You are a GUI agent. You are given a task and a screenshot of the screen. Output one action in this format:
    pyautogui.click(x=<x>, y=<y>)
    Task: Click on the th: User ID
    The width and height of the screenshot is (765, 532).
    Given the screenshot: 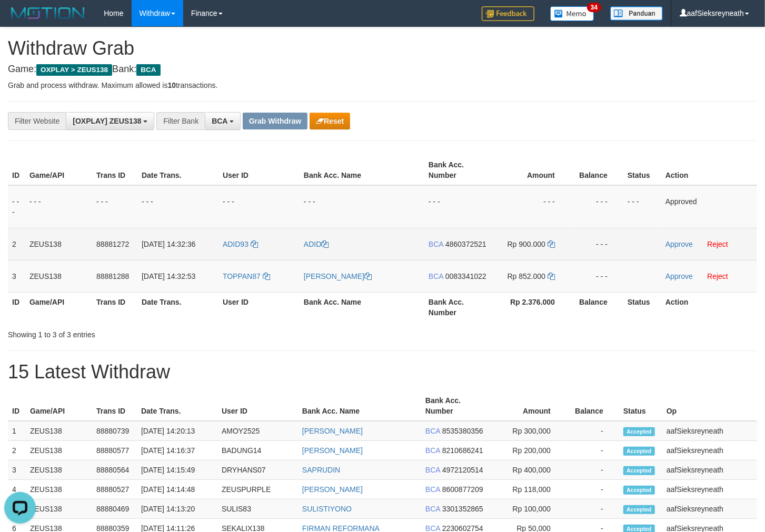 What is the action you would take?
    pyautogui.click(x=258, y=406)
    